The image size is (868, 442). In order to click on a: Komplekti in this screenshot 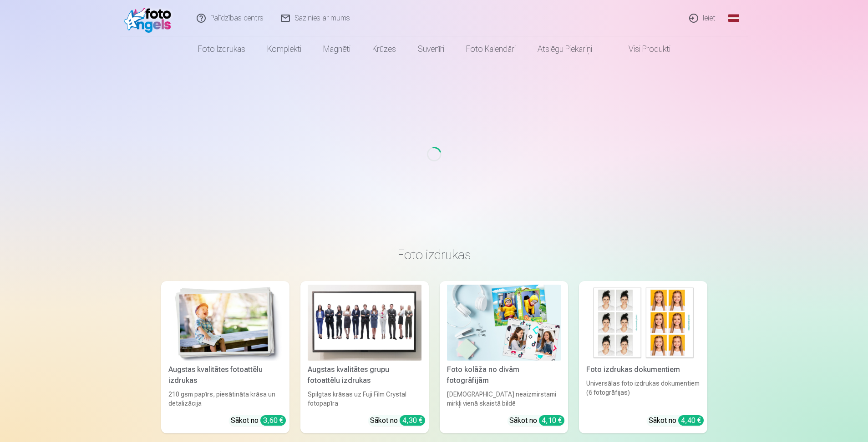, I will do `click(284, 49)`.